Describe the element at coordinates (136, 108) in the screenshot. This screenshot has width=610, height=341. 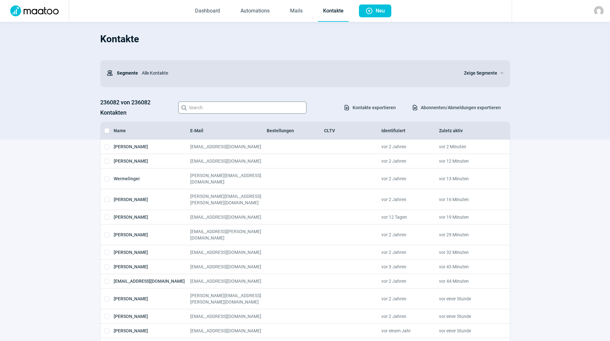
I see `h3: 236082 von 236082 Kontakten` at that location.